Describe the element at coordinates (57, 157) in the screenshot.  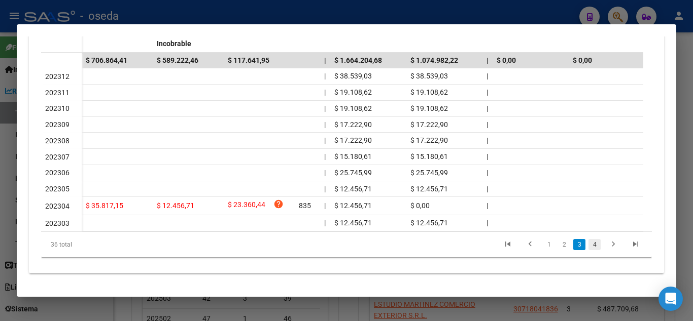
I see `span: 202307` at that location.